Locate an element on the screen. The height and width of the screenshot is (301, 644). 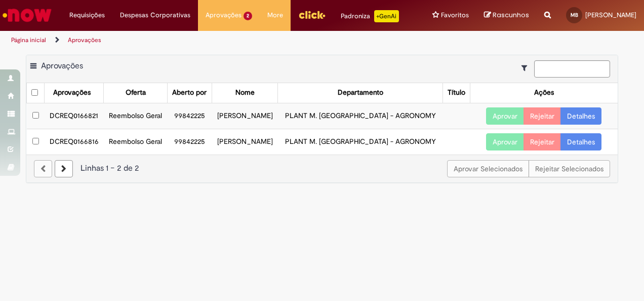
span: 2 is located at coordinates (247, 16).